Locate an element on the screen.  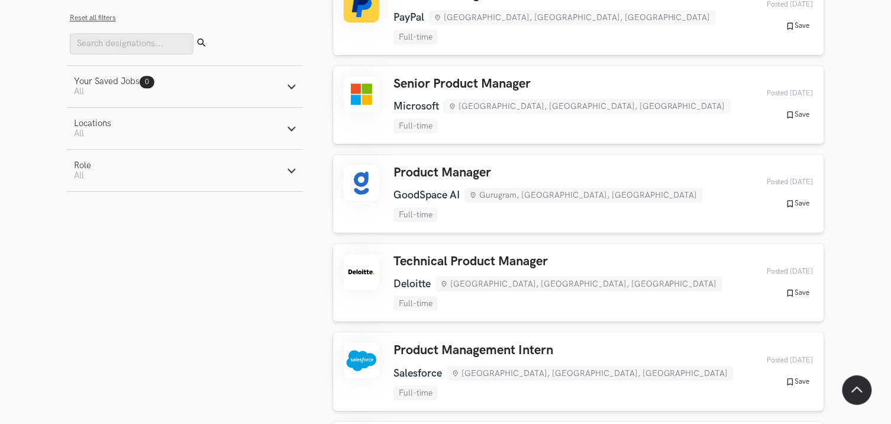
li: Salesforce is located at coordinates (418, 373).